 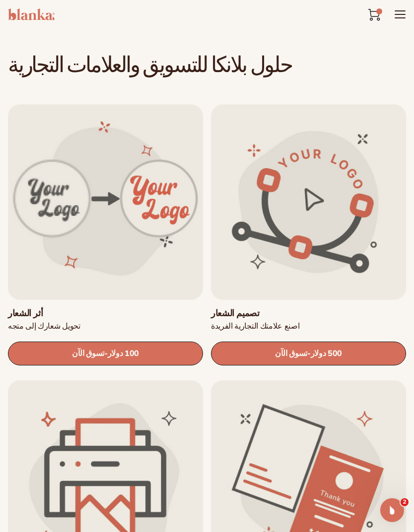 What do you see at coordinates (309, 313) in the screenshot?
I see `a: تصميم الشعار` at bounding box center [309, 313].